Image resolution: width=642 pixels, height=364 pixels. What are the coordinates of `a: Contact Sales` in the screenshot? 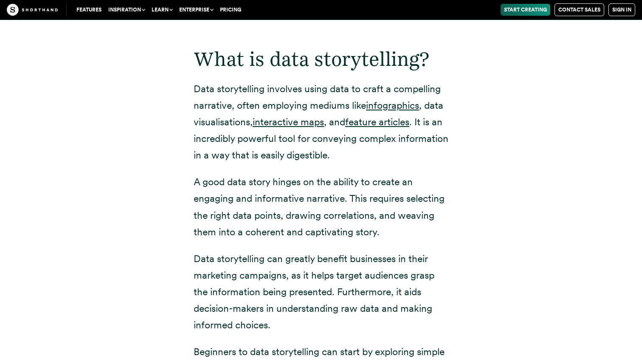 It's located at (579, 10).